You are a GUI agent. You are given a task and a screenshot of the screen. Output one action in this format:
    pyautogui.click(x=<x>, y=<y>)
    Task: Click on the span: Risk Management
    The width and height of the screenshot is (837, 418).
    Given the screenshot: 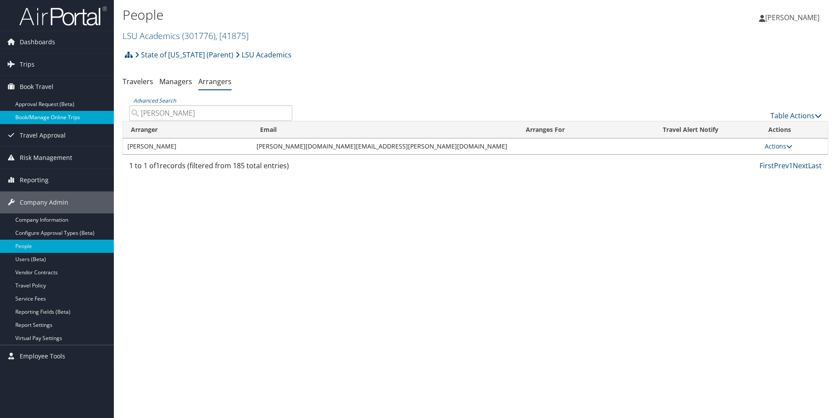 What is the action you would take?
    pyautogui.click(x=46, y=158)
    